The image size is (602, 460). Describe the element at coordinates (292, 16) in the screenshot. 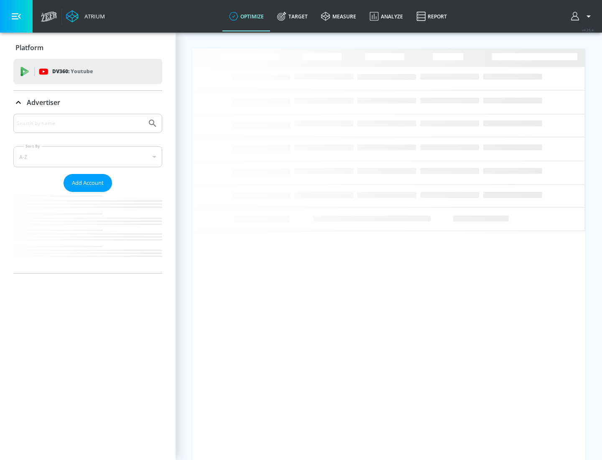

I see `a: Target` at that location.